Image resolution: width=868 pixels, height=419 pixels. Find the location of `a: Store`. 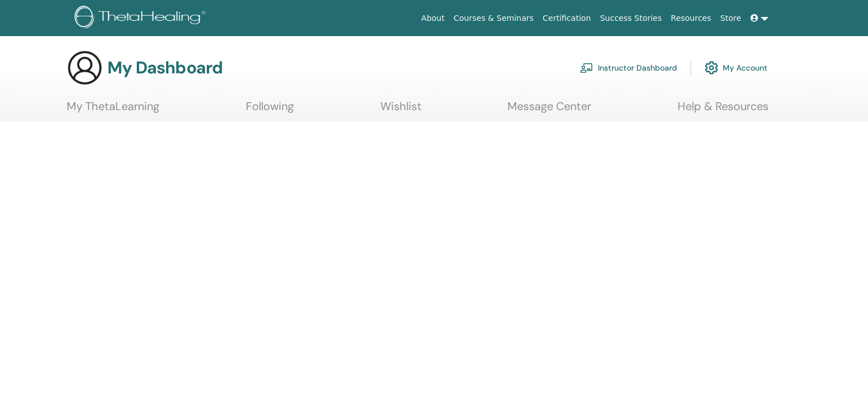

a: Store is located at coordinates (731, 18).